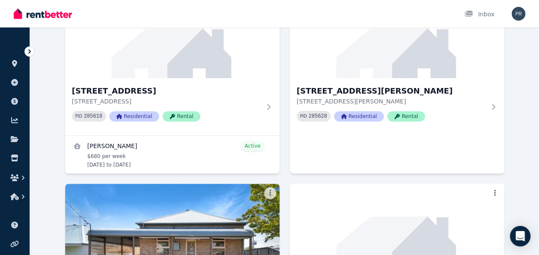 This screenshot has width=539, height=255. Describe the element at coordinates (480, 14) in the screenshot. I see `div: Inbox` at that location.